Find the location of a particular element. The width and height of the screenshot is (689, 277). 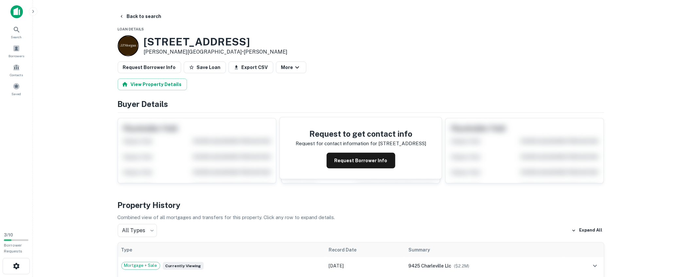

span: Borrower Requests is located at coordinates (13, 248).